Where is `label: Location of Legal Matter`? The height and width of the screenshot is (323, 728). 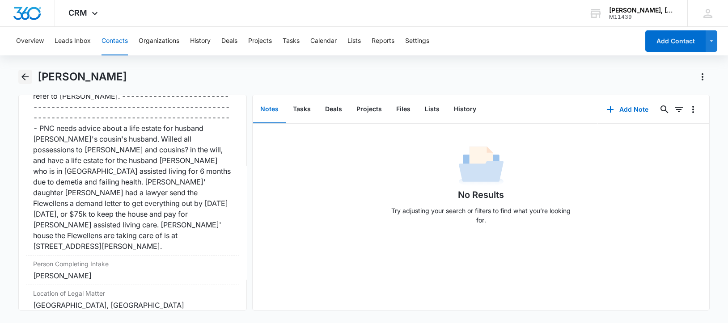 label: Location of Legal Matter is located at coordinates (133, 293).